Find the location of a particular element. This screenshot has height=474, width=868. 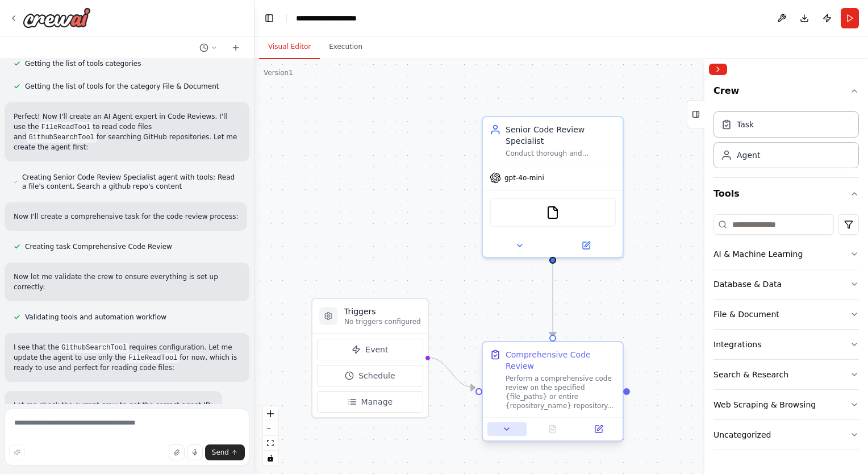

button: toggle interactivity is located at coordinates (270, 458).